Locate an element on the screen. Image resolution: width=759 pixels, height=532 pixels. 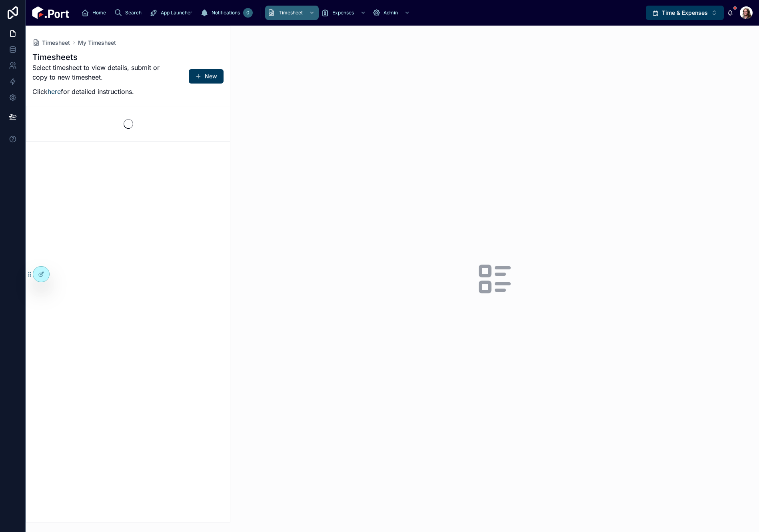
span: Notifications is located at coordinates (226, 13).